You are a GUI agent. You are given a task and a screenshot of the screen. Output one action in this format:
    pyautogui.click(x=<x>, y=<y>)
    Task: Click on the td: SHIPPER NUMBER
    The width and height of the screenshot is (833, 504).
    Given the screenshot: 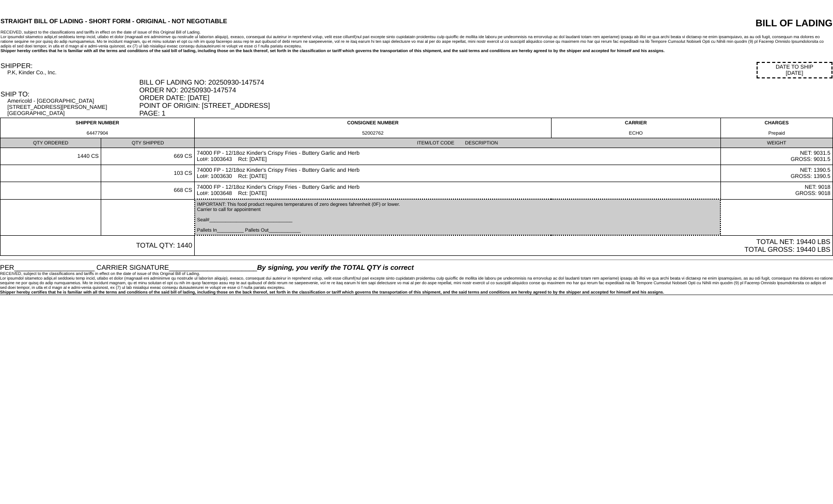 What is the action you would take?
    pyautogui.click(x=98, y=128)
    